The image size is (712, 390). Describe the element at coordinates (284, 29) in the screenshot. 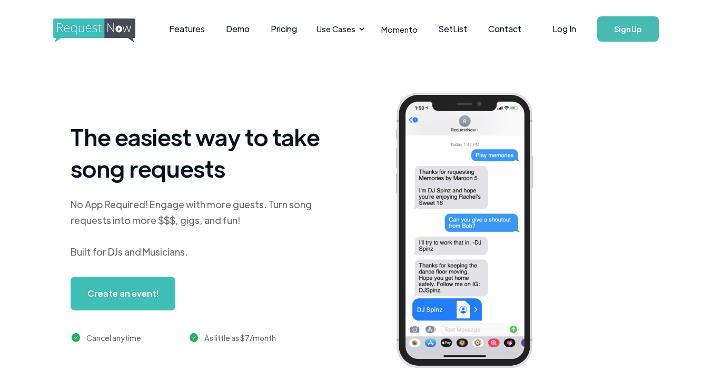

I see `a: Pricing` at that location.